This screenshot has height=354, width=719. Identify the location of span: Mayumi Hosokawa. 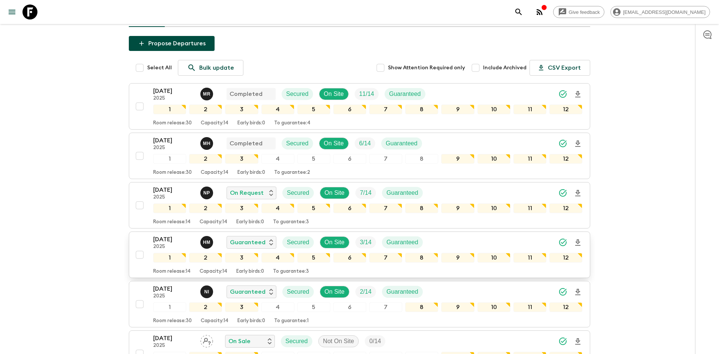
(207, 142).